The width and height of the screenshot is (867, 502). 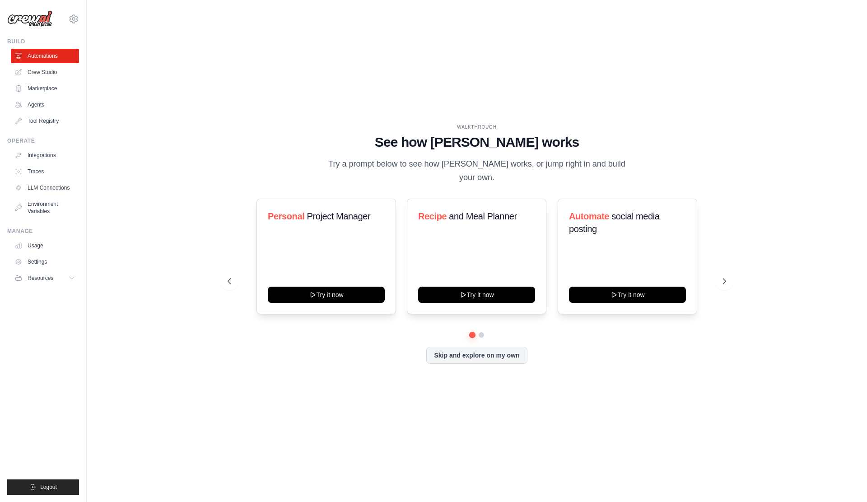 What do you see at coordinates (432, 216) in the screenshot?
I see `span: Recipe` at bounding box center [432, 216].